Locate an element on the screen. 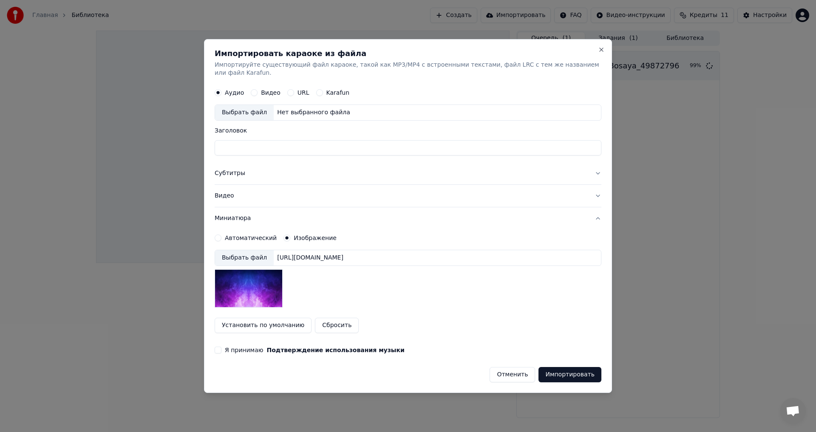 The width and height of the screenshot is (816, 432). label: Изображение is located at coordinates (315, 238).